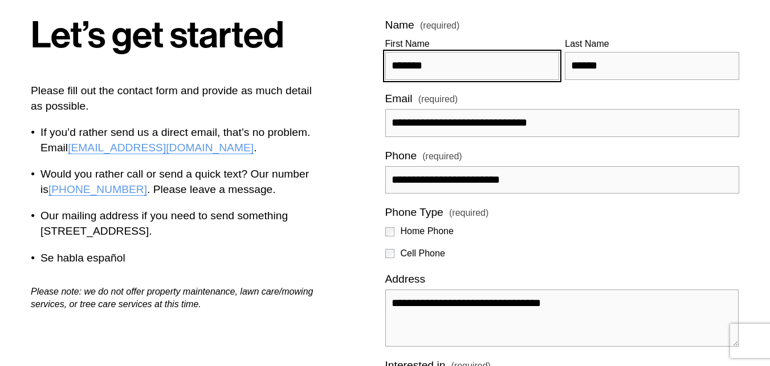  What do you see at coordinates (183, 182) in the screenshot?
I see `p: Would you rather call or send a quick text? Our number is . Please leave a message.` at bounding box center [183, 182].